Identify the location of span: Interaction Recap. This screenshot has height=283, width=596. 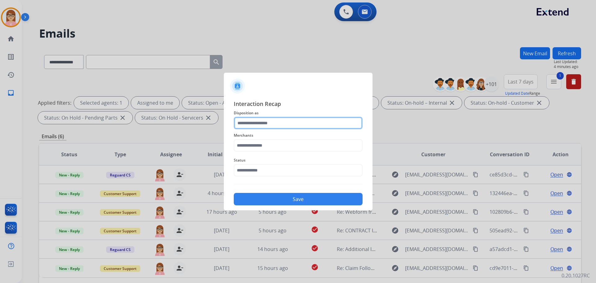
(298, 104).